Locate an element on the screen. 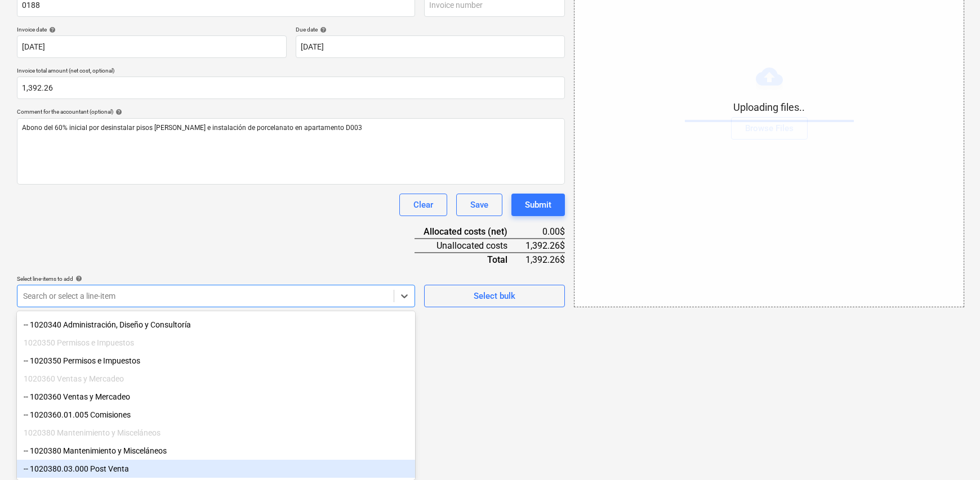 This screenshot has width=980, height=480. div: 1020350 Permisos e Impuestos is located at coordinates (216, 343).